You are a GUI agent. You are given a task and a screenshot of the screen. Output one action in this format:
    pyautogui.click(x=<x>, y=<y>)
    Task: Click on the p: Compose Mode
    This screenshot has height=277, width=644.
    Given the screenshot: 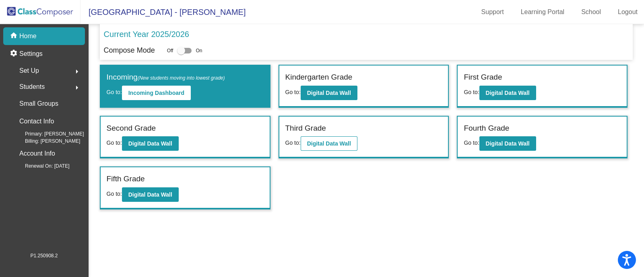 What is the action you would take?
    pyautogui.click(x=129, y=50)
    